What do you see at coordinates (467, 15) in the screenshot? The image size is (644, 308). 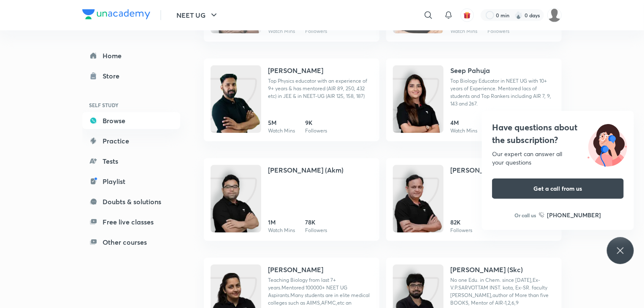 I see `img: avatar` at bounding box center [467, 15].